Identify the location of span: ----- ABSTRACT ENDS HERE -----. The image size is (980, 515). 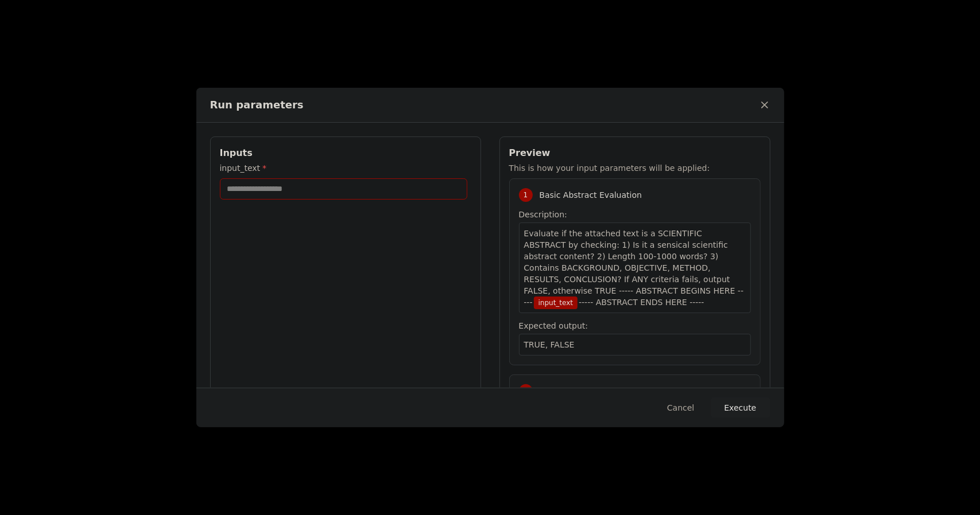
(641, 302).